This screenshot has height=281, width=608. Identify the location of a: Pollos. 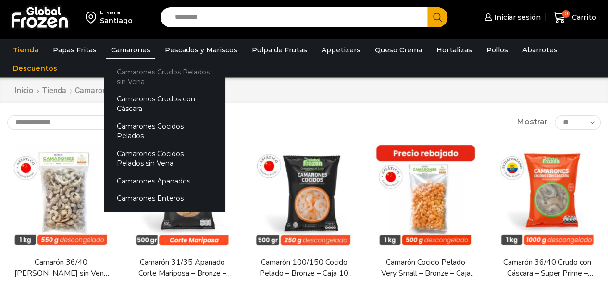
(497, 50).